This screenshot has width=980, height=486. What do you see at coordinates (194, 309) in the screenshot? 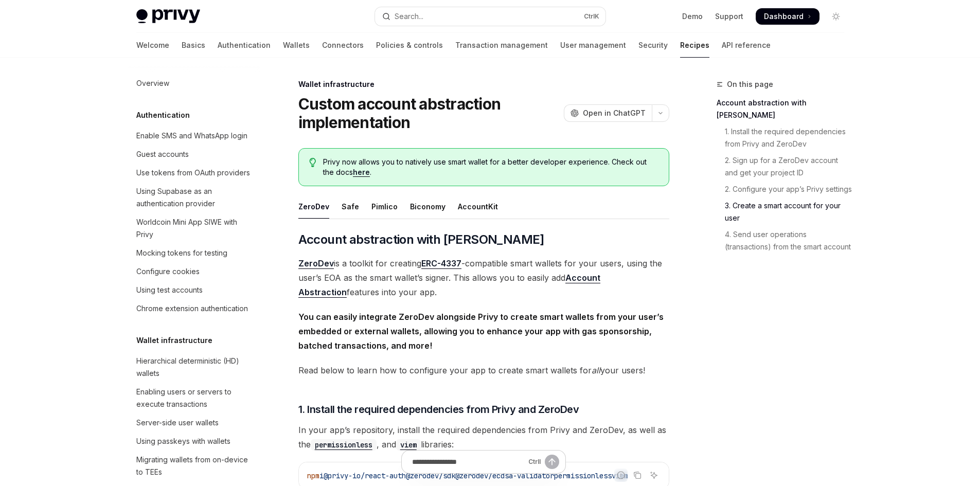
I see `a: Chrome extension authentication` at bounding box center [194, 309].